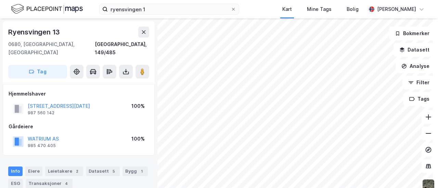 The image size is (438, 188). Describe the element at coordinates (287, 9) in the screenshot. I see `div: Kart` at that location.